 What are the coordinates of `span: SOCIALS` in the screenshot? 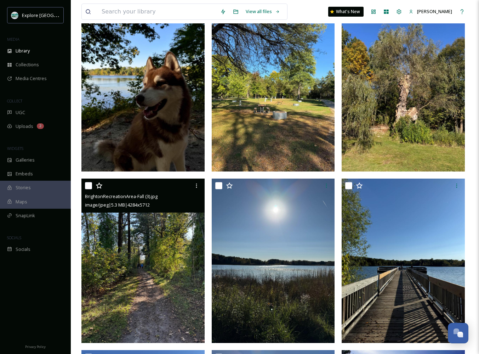 It's located at (14, 237).